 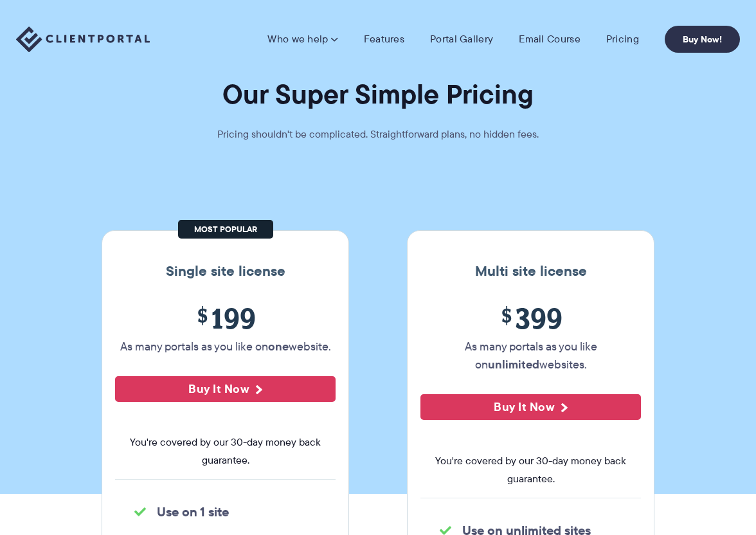 What do you see at coordinates (531, 355) in the screenshot?
I see `p: As many portals as you like on websites.` at bounding box center [531, 355].